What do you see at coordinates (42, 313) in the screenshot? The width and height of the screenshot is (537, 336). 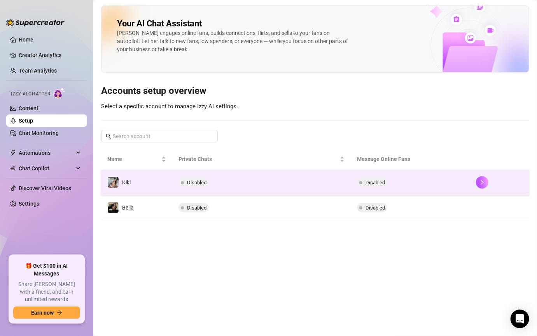 I see `span: Earn now` at bounding box center [42, 313].